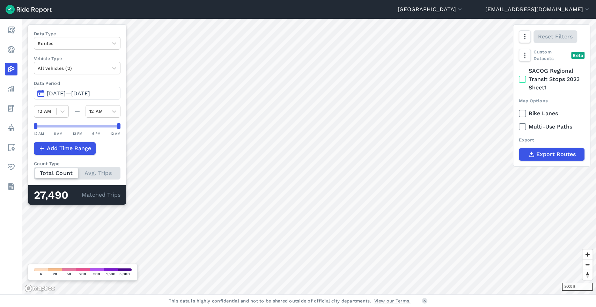 This screenshot has height=307, width=596. Describe the element at coordinates (551, 154) in the screenshot. I see `button: Export Routes` at that location.